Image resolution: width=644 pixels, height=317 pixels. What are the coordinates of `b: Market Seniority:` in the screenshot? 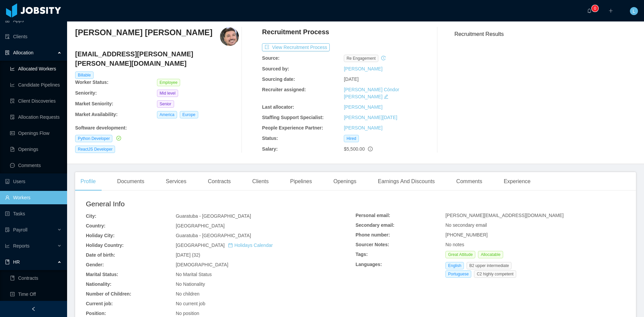 It's located at (94, 104).